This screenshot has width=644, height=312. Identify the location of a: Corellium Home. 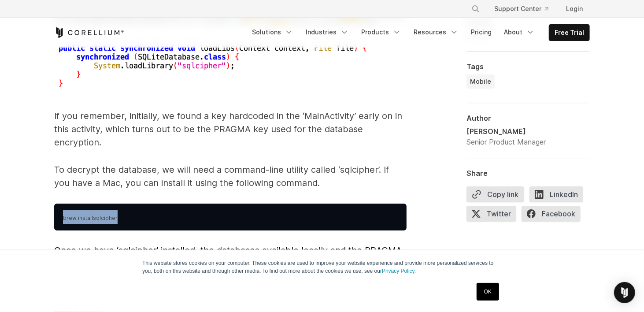
(89, 33).